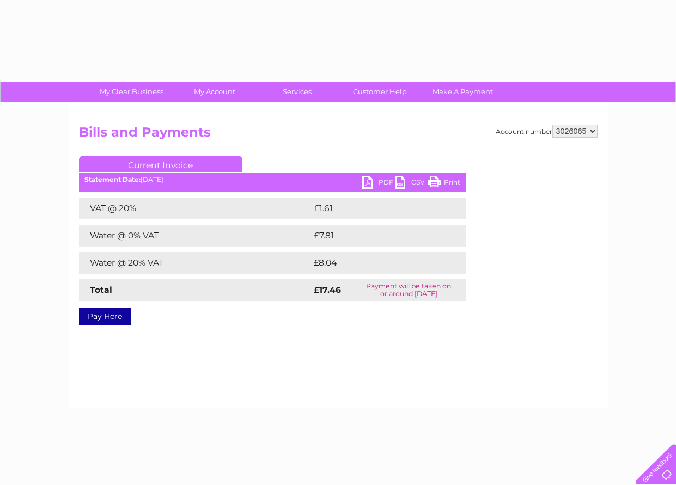 The image size is (676, 485). I want to click on td: £1.61, so click(374, 209).